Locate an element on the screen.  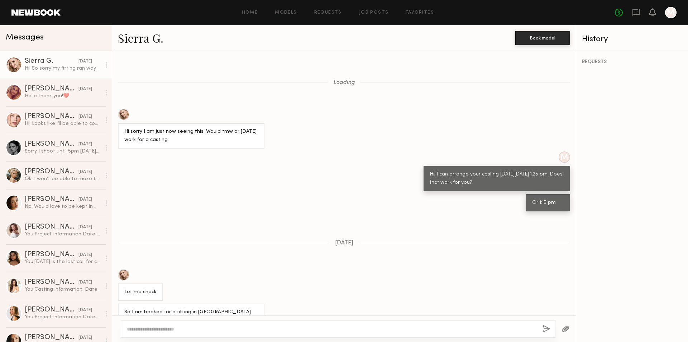
span: Messages is located at coordinates (25, 37).